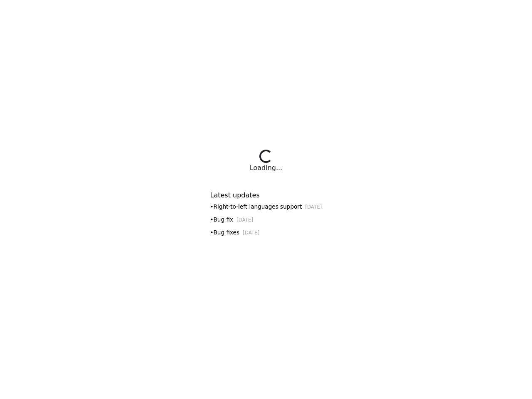 The width and height of the screenshot is (532, 399). I want to click on div: • Bug fix, so click(266, 219).